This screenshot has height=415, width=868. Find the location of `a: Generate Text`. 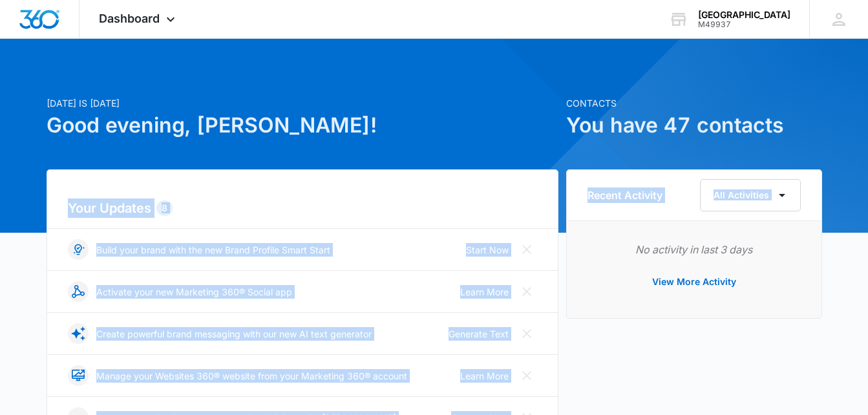

a: Generate Text is located at coordinates (478, 334).